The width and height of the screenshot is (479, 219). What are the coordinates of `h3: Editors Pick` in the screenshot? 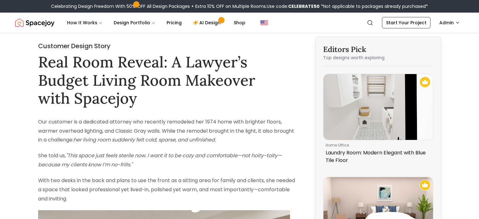 It's located at (378, 49).